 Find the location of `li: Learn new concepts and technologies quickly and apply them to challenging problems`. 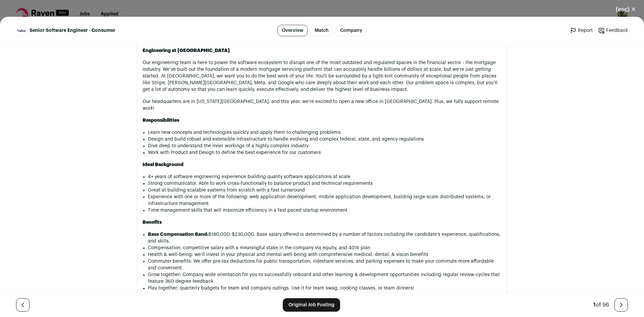

li: Learn new concepts and technologies quickly and apply them to challenging problems is located at coordinates (325, 133).